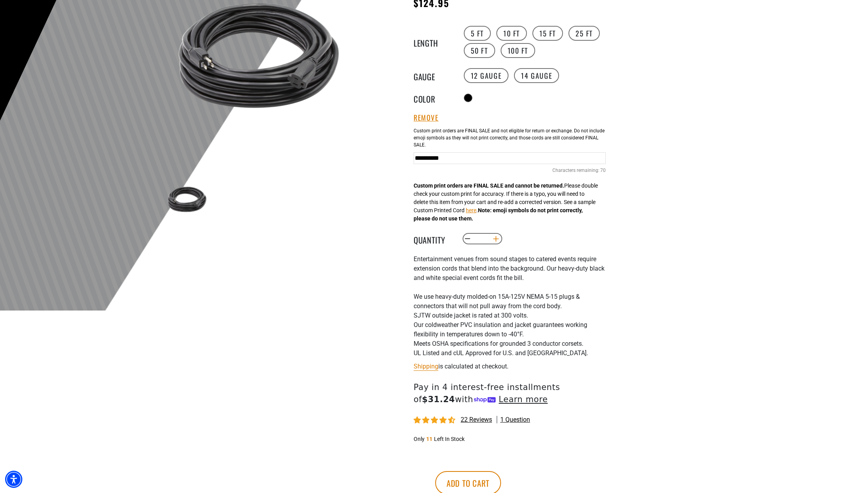  I want to click on div: Accessibility Menu, so click(14, 479).